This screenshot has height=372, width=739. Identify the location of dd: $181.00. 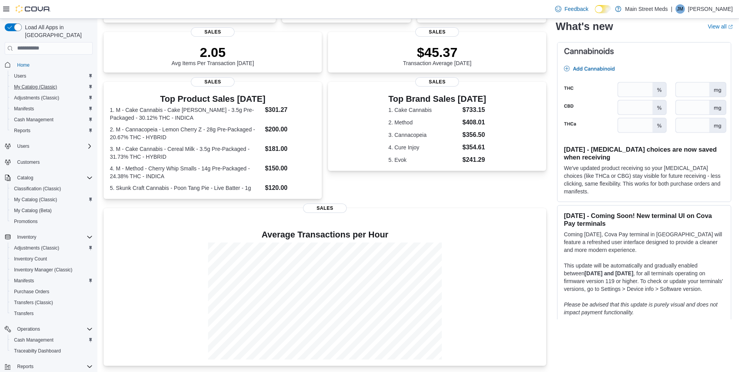
(290, 149).